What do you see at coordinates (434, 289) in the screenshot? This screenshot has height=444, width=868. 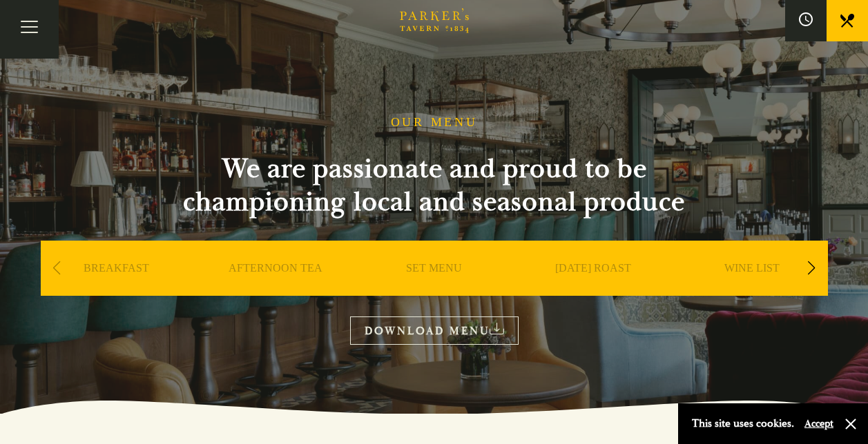 I see `a: SET MENU` at bounding box center [434, 289].